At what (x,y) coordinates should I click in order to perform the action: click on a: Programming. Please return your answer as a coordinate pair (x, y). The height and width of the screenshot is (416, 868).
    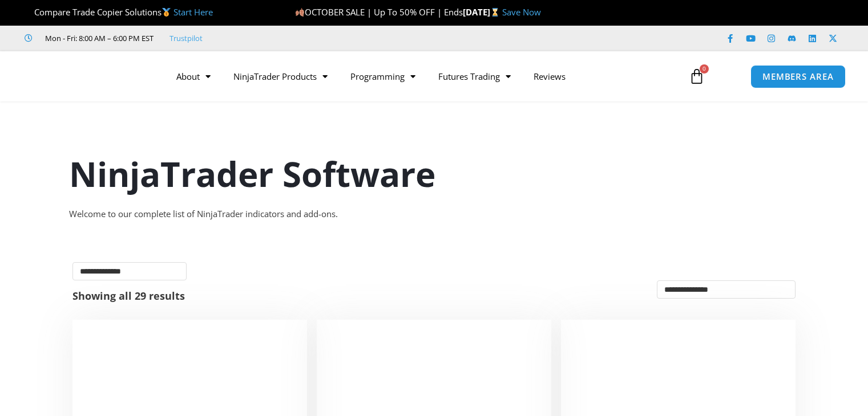
    Looking at the image, I should click on (383, 77).